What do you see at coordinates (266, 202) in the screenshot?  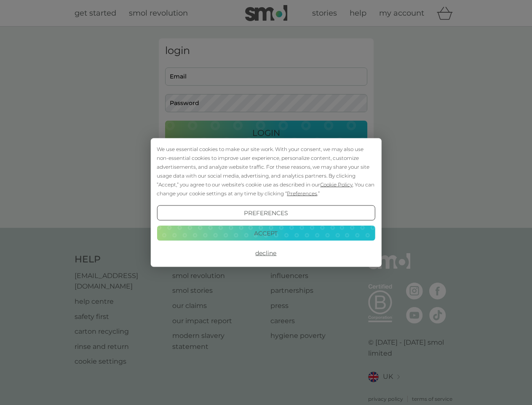 I see `div: Cookie Consent Prompt` at bounding box center [266, 202].